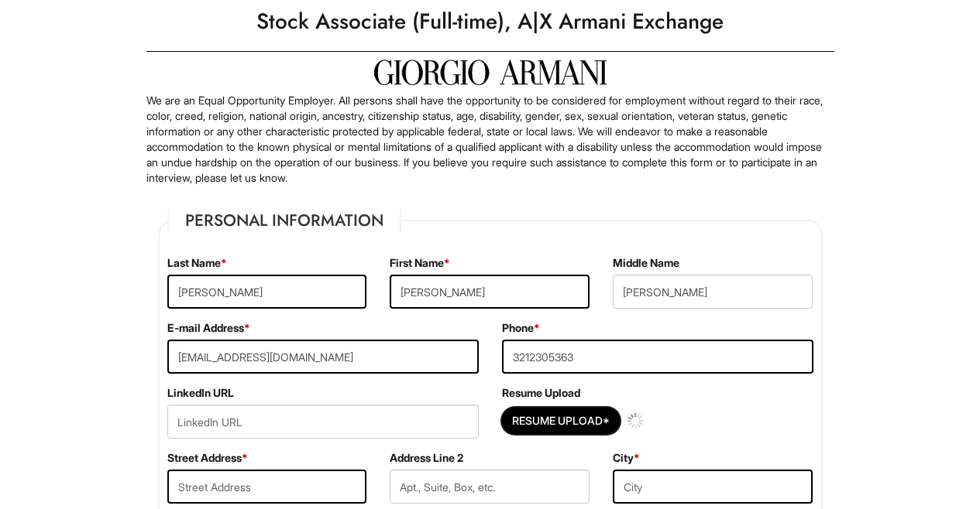 The image size is (980, 509). Describe the element at coordinates (208, 459) in the screenshot. I see `label: Street Address` at that location.